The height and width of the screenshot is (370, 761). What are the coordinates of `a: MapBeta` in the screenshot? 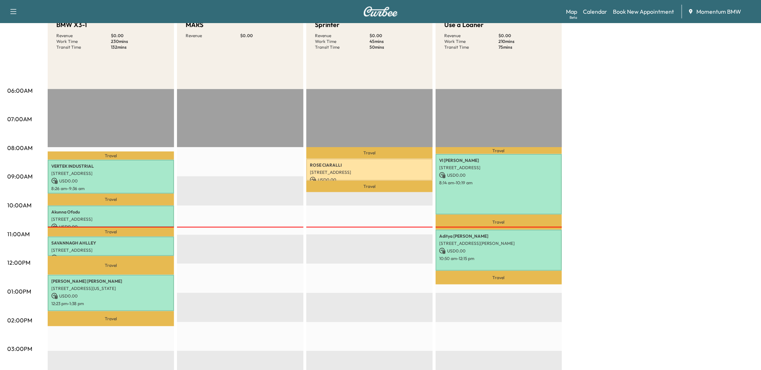 It's located at (571, 12).